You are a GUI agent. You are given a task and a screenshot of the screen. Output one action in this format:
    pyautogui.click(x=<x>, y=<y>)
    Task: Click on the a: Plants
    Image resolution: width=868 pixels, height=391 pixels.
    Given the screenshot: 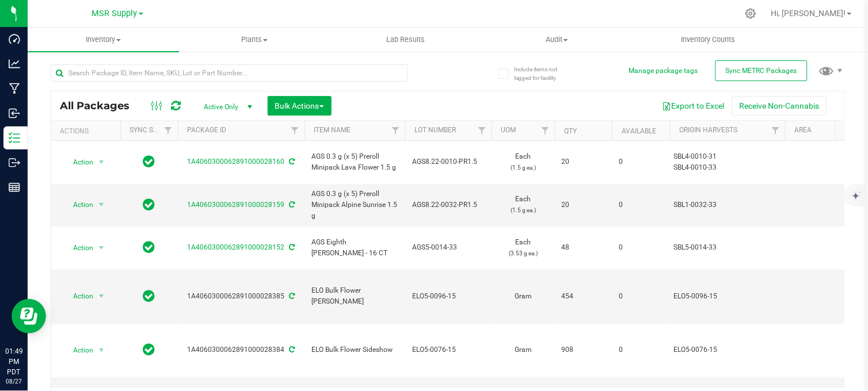 What is the action you would take?
    pyautogui.click(x=254, y=40)
    